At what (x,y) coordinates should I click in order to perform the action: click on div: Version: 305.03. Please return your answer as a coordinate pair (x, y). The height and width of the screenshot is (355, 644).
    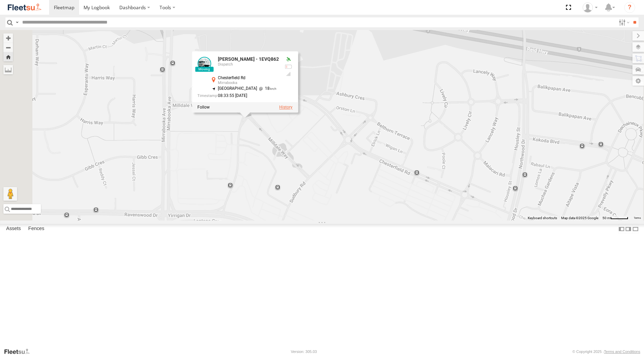
    Looking at the image, I should click on (304, 352).